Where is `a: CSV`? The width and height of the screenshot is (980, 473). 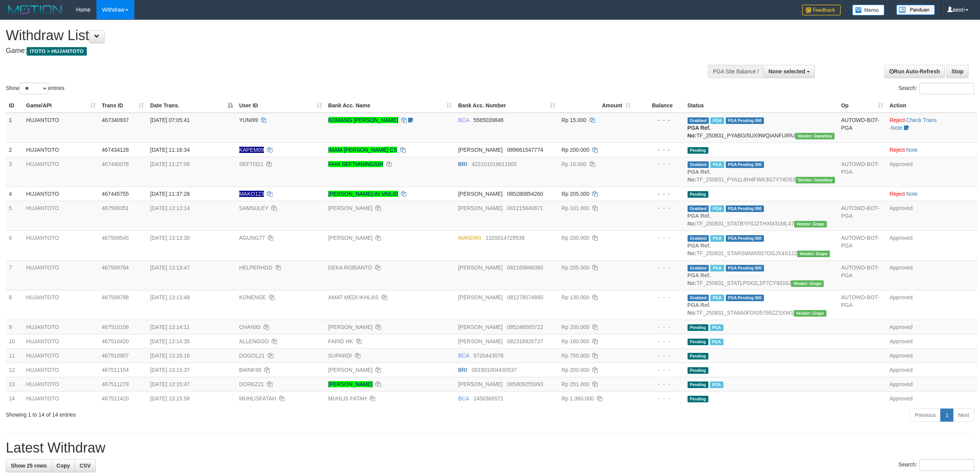
a: CSV is located at coordinates (85, 465).